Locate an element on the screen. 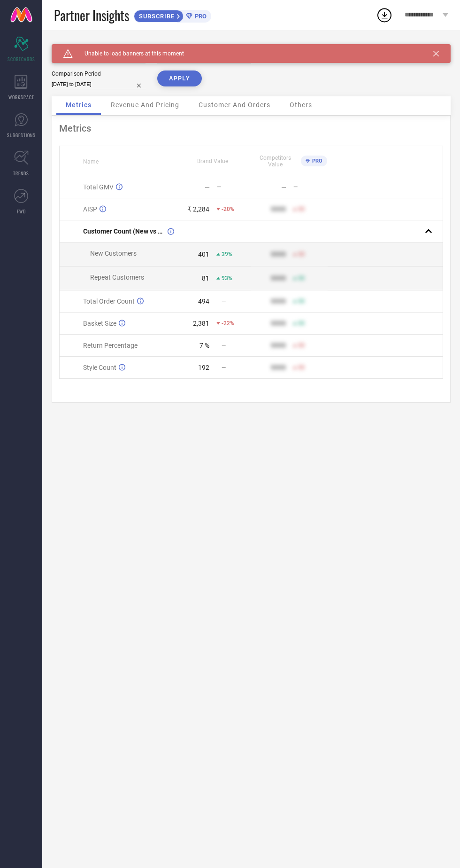 This screenshot has width=460, height=868. span: New Customers is located at coordinates (113, 254).